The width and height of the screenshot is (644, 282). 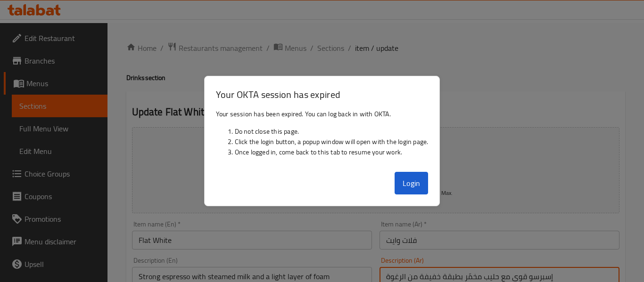 I want to click on li: Once logged in, come back to this tab to resume your work., so click(x=331, y=152).